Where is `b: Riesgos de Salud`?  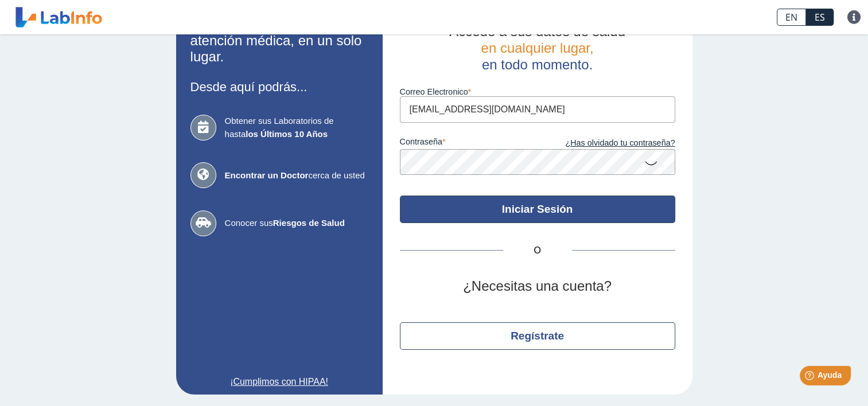
b: Riesgos de Salud is located at coordinates (308, 223).